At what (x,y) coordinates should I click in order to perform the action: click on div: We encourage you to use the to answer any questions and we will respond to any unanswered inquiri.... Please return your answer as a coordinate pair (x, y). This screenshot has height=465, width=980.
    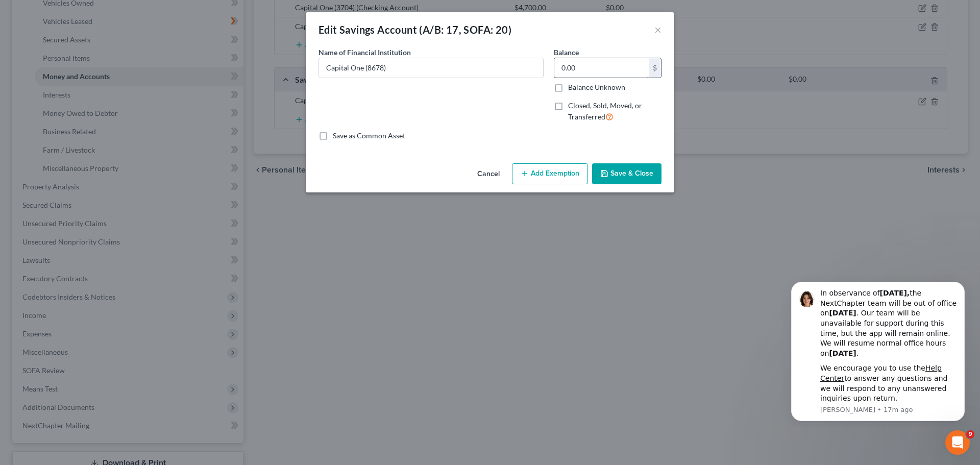
    Looking at the image, I should click on (113, 110).